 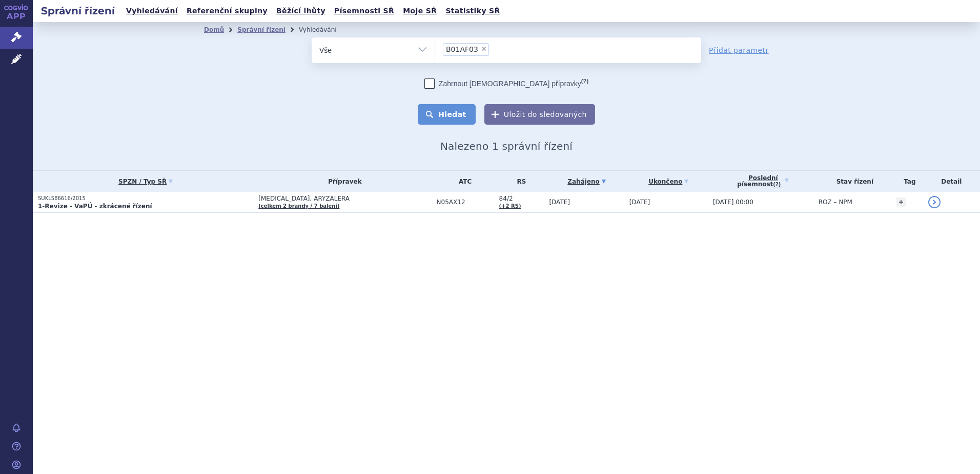 I want to click on input: B01AF03, so click(x=495, y=49).